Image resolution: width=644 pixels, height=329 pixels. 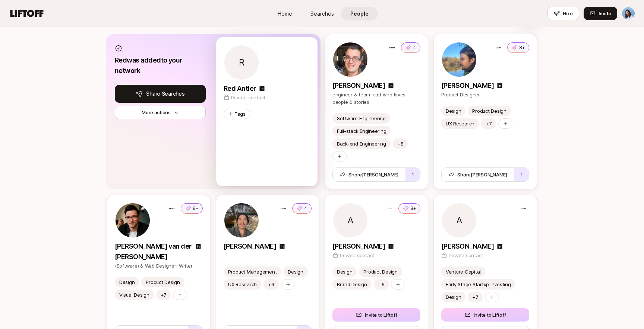 I want to click on div: Venture Capital, so click(x=464, y=272).